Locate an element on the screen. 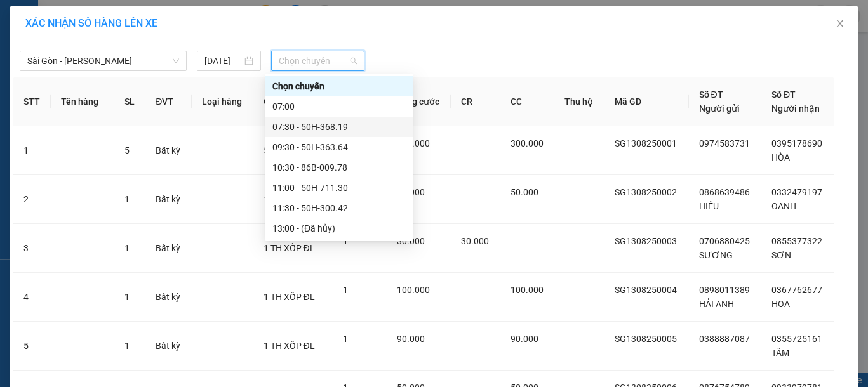  div: 11:30 - 50H-300.42 is located at coordinates (339, 208).